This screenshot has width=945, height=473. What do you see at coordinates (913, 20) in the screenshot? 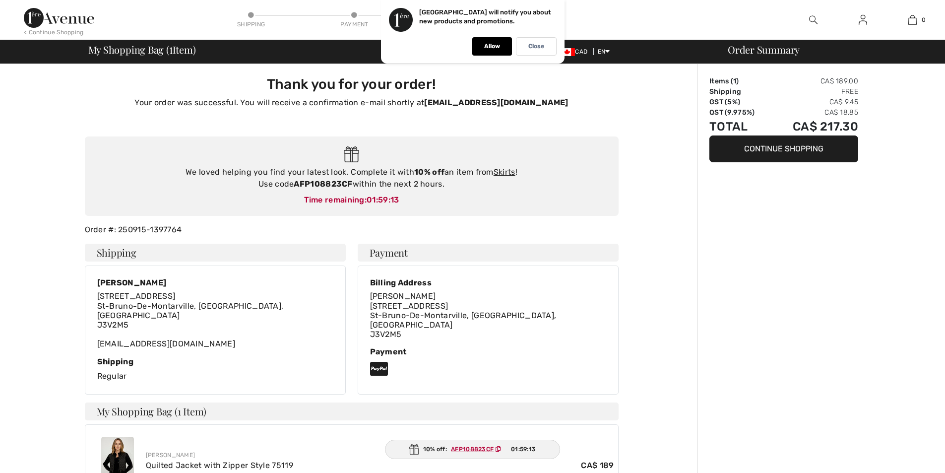
I see `img: My Bag` at bounding box center [913, 20].